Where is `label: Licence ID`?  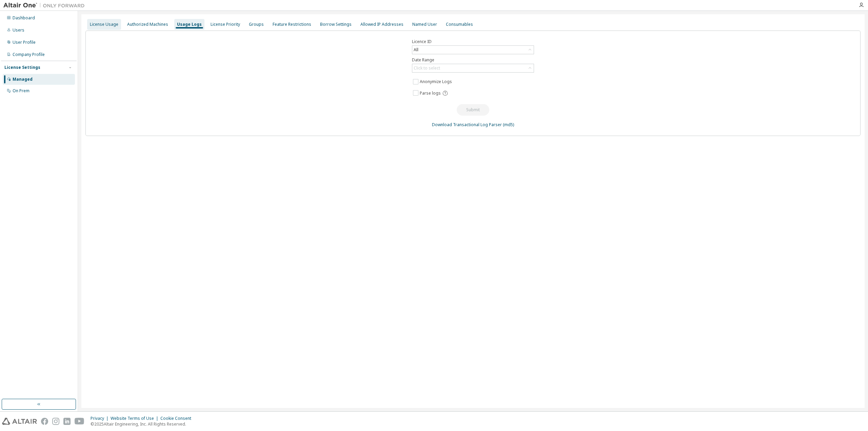
label: Licence ID is located at coordinates (473, 42).